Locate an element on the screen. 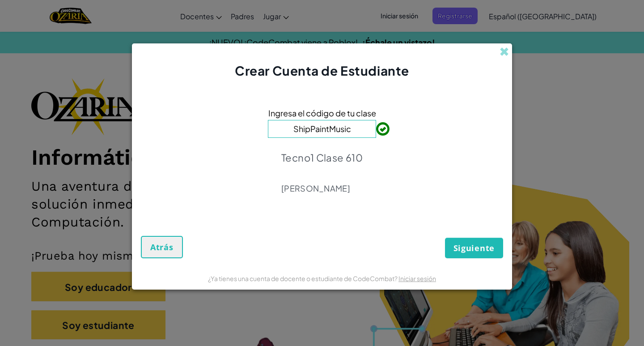  font: Crear Cuenta de Estudiante is located at coordinates (322, 70).